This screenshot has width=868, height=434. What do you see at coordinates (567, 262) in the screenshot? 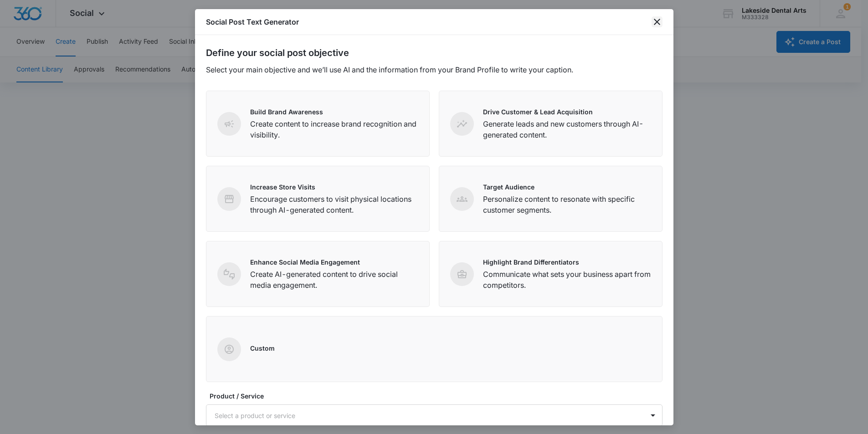
I see `p: Highlight Brand Differentiators` at bounding box center [567, 262].